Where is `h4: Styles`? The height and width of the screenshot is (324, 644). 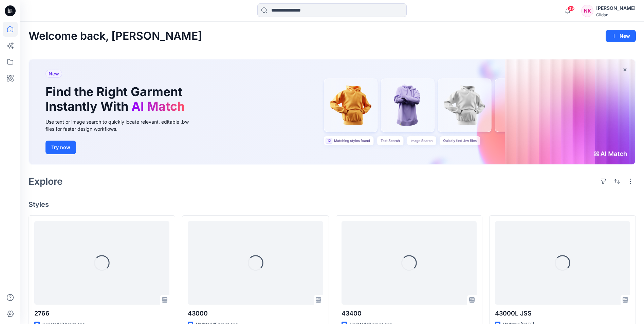 h4: Styles is located at coordinates (332, 205).